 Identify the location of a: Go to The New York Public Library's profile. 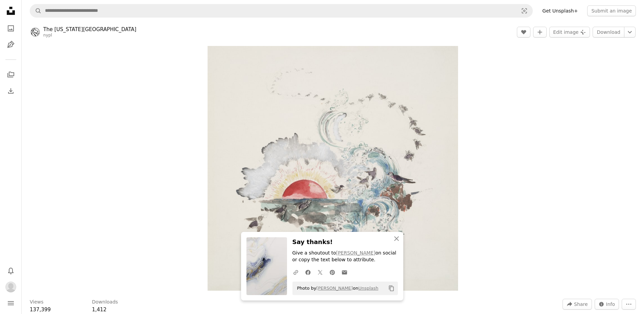
(35, 32).